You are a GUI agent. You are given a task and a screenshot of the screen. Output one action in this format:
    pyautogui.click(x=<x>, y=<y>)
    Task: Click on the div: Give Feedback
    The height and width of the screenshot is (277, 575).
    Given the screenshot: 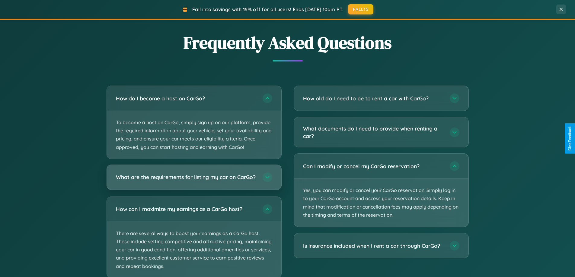 What is the action you would take?
    pyautogui.click(x=570, y=139)
    